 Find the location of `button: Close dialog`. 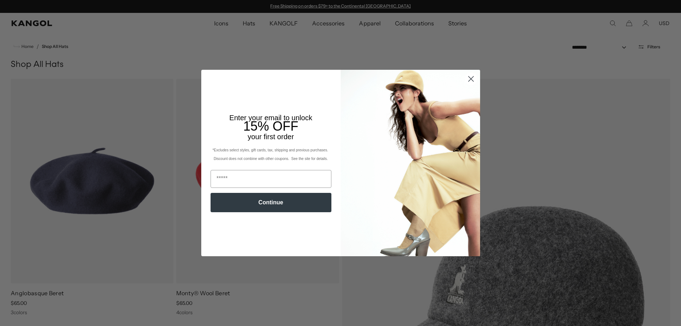

button: Close dialog is located at coordinates (471, 79).